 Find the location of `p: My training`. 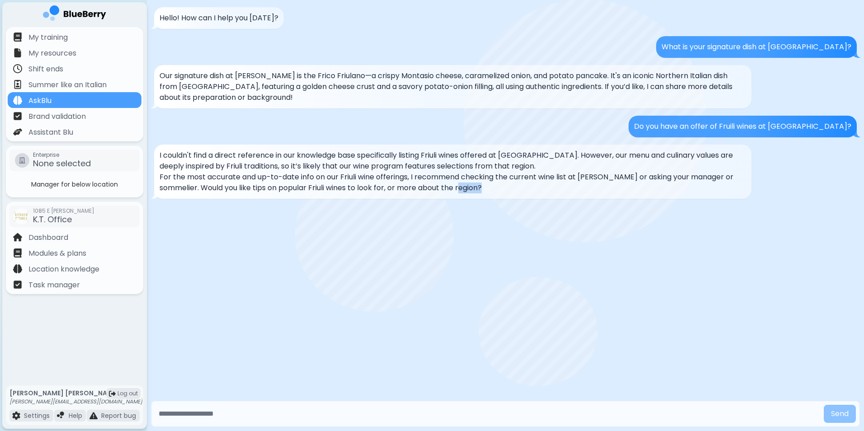

p: My training is located at coordinates (48, 38).